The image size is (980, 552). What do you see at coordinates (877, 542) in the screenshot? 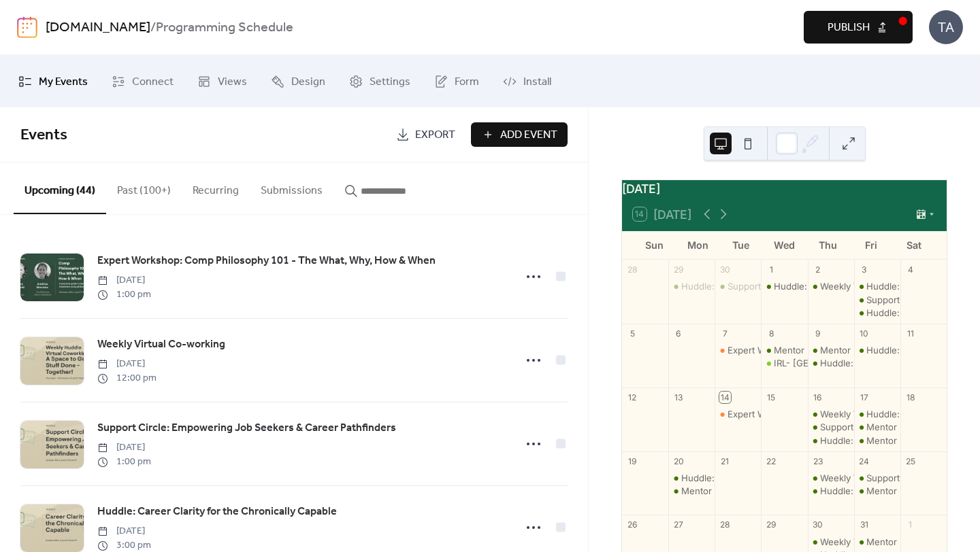
I see `div: Mentor Moments with Suzan Bond- Leading Through Org Change` at bounding box center [877, 542].